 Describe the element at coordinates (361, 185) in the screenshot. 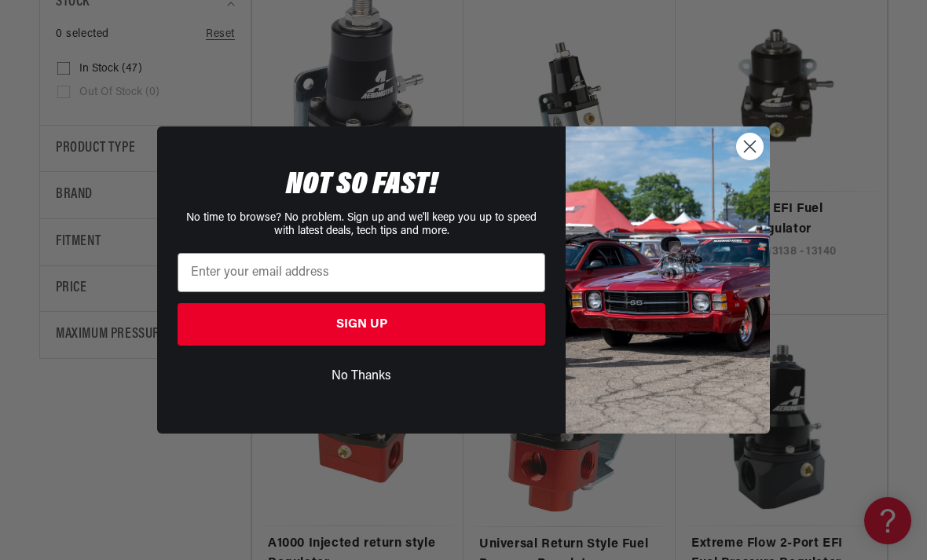

I see `span: NOT SO FAST!` at that location.